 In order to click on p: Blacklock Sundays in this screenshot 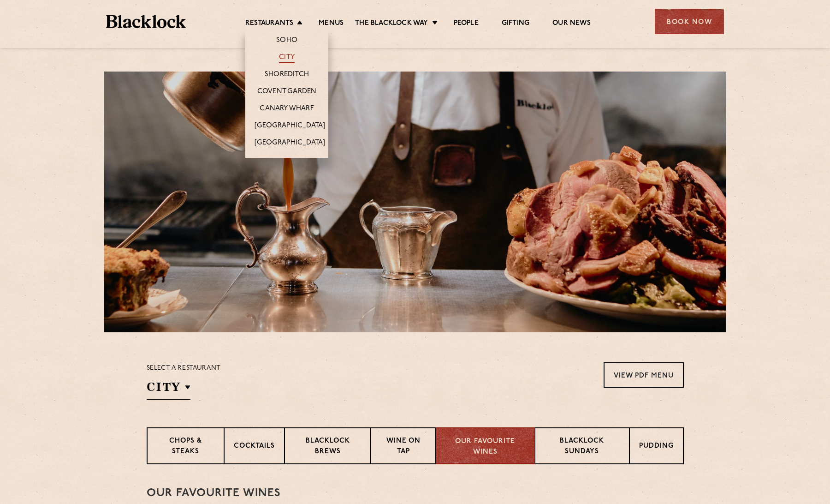, I will do `click(582, 446)`.